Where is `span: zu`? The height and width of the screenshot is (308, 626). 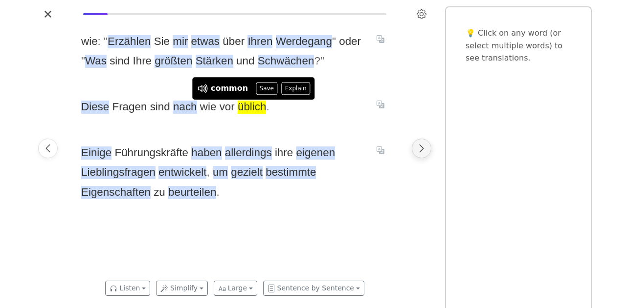
span: zu is located at coordinates (159, 193).